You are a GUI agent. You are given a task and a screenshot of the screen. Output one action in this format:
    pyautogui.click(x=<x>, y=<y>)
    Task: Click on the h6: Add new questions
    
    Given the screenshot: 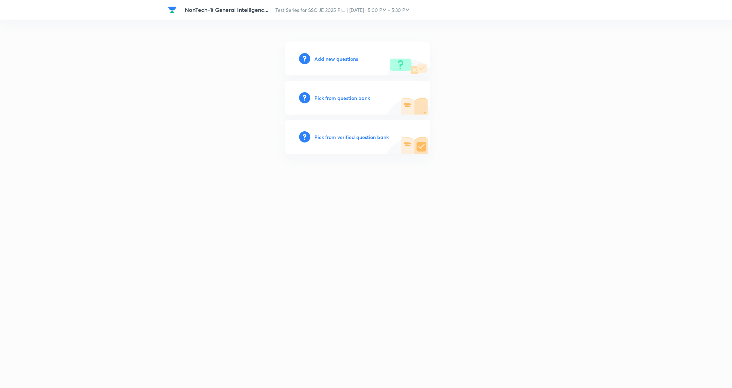 What is the action you would take?
    pyautogui.click(x=336, y=59)
    